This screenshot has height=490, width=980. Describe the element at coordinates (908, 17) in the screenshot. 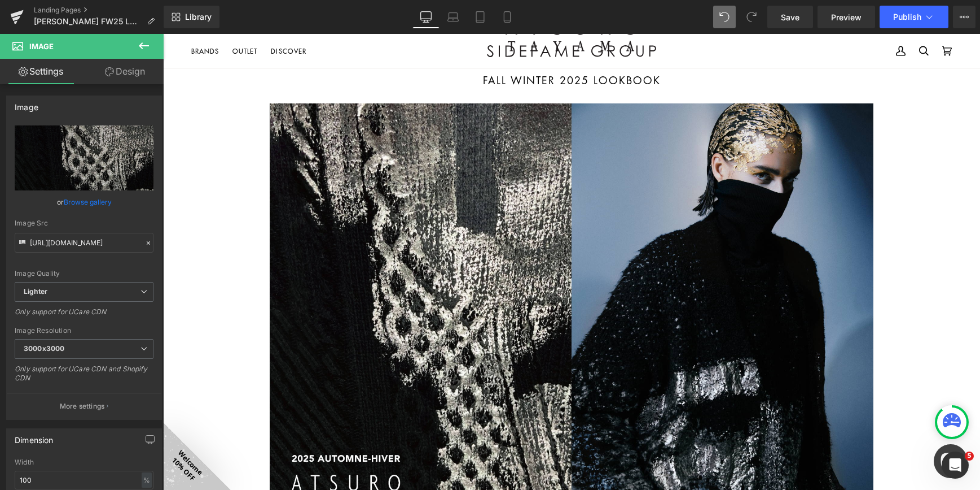

I see `span: Publish` at that location.